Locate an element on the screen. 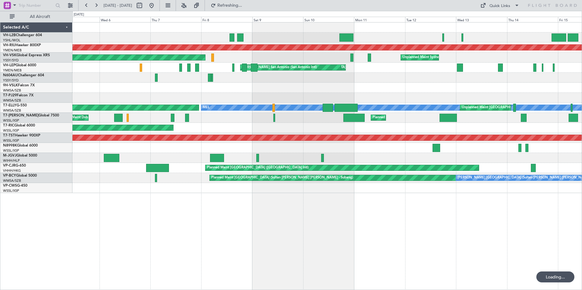 The width and height of the screenshot is (582, 290). a: VH-RIUHawker 800XP is located at coordinates (22, 45).